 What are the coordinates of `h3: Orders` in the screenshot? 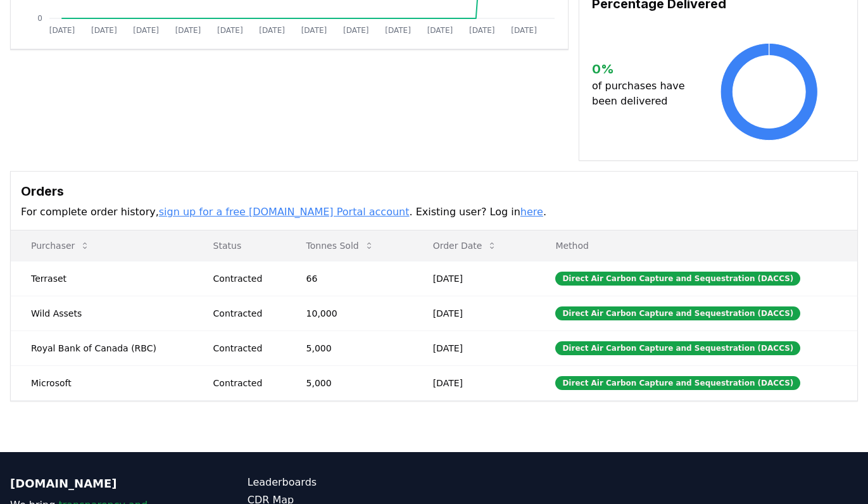 It's located at (434, 191).